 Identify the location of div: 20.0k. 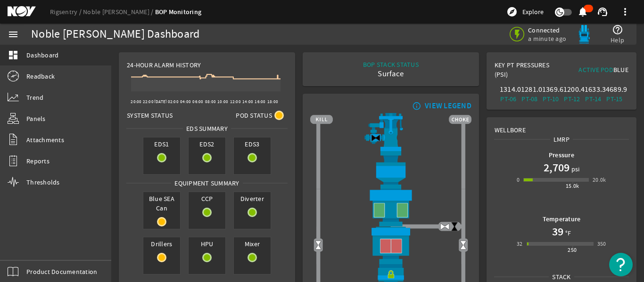
(600, 180).